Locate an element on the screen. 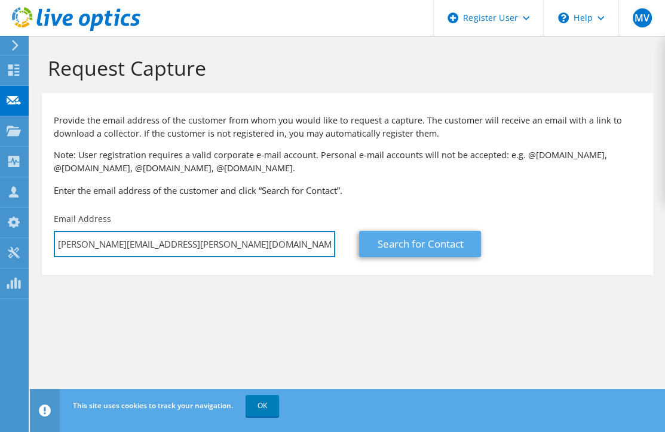 The width and height of the screenshot is (665, 432). span: MV is located at coordinates (642, 18).